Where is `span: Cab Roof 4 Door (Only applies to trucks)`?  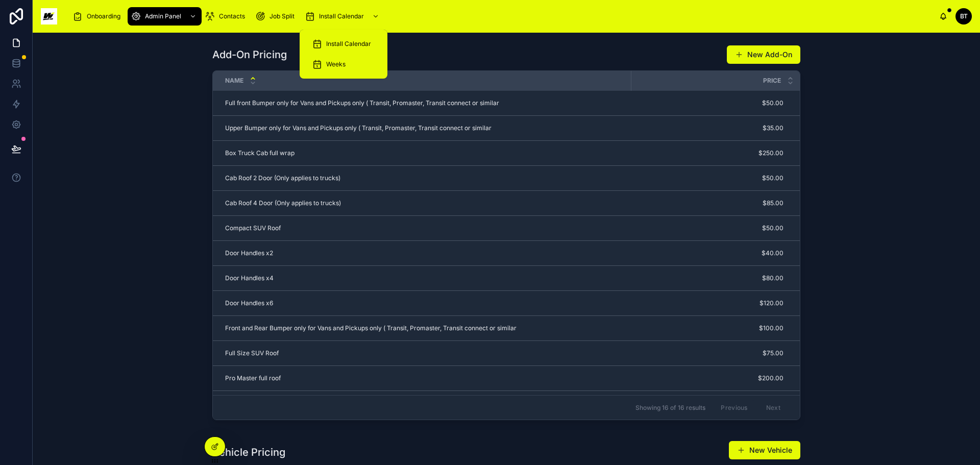
span: Cab Roof 4 Door (Only applies to trucks) is located at coordinates (283, 203).